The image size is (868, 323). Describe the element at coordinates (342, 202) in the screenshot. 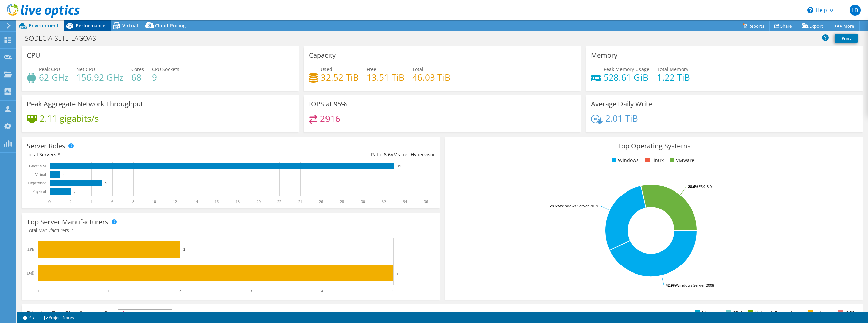

I see `text: 28` at that location.